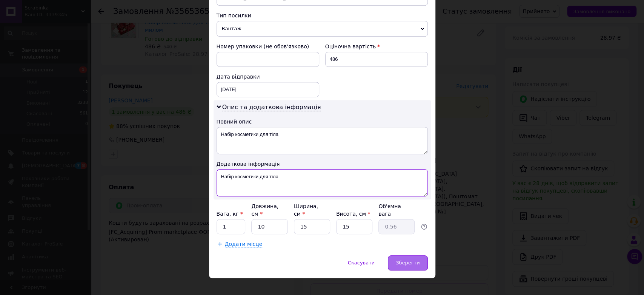 The height and width of the screenshot is (295, 644). Describe the element at coordinates (272, 107) in the screenshot. I see `span: Опис та додаткова інформація` at that location.